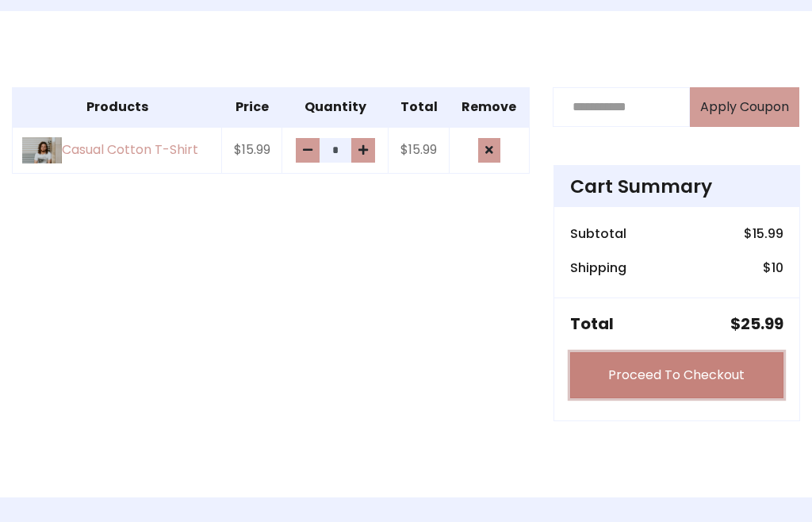 Image resolution: width=812 pixels, height=522 pixels. What do you see at coordinates (336, 107) in the screenshot?
I see `th: Quantity` at bounding box center [336, 107].